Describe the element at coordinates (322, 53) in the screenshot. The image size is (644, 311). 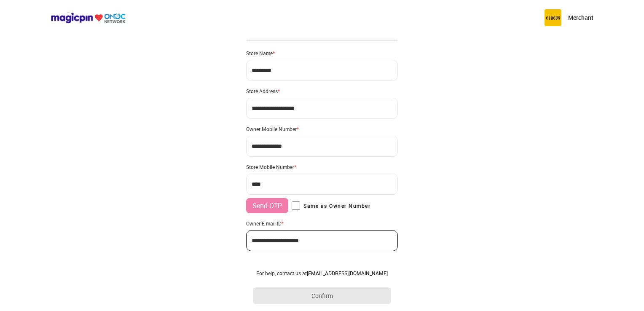
I see `div: Store Name` at that location.